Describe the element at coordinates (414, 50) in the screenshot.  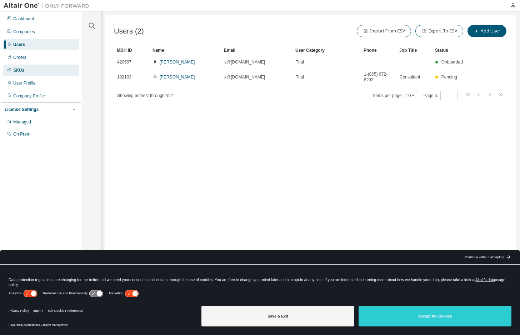
I see `div: Job Title` at that location.